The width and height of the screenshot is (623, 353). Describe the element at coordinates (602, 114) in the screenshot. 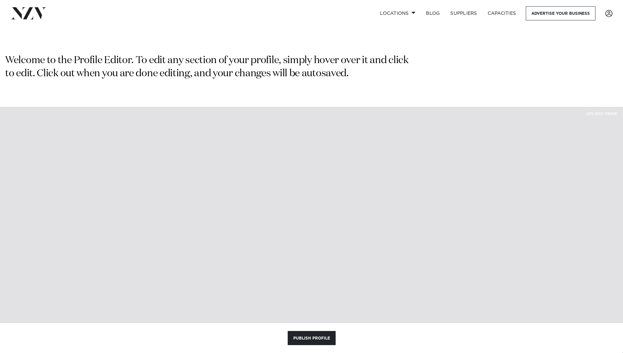

I see `button: UPLOAD IMAGE` at that location.